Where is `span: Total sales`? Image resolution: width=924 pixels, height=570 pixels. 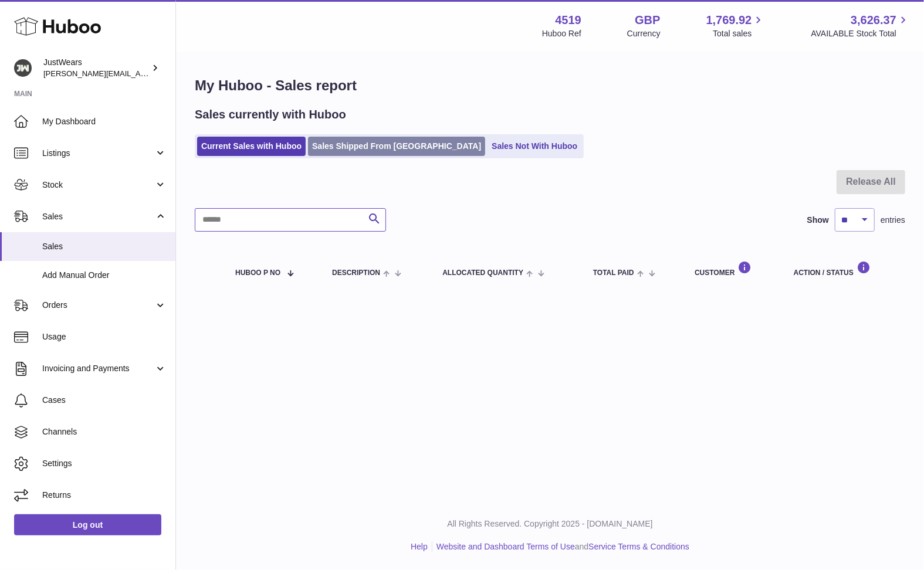
span: Total sales is located at coordinates (738, 33).